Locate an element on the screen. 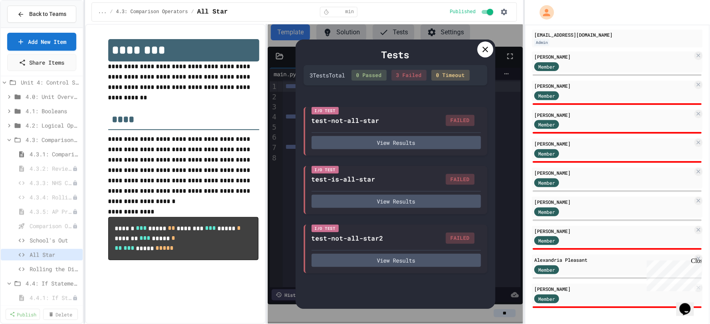  span: 4.4: If Statements is located at coordinates (52, 284).